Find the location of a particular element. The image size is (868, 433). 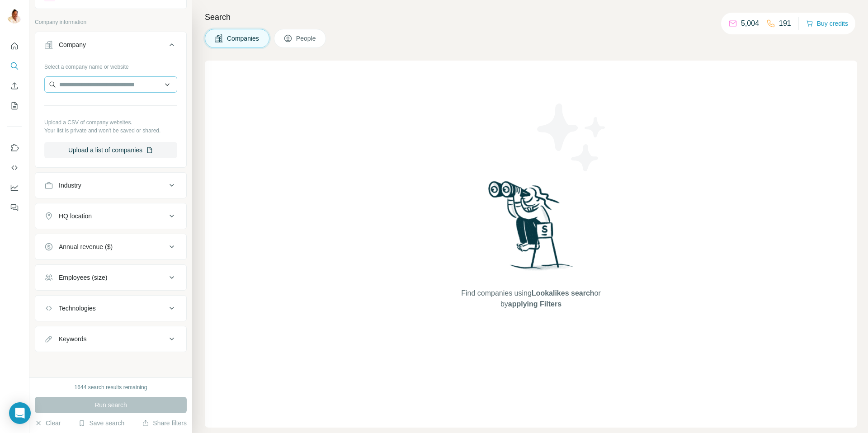

p: Company information is located at coordinates (111, 22).